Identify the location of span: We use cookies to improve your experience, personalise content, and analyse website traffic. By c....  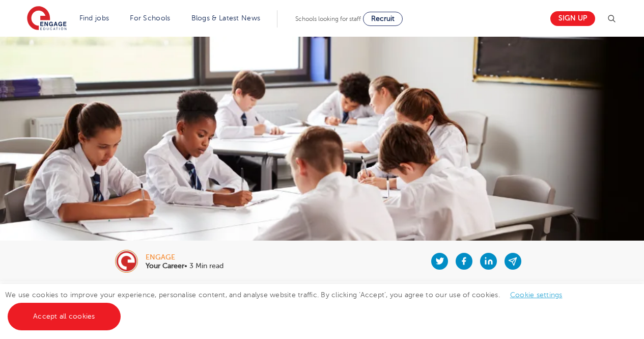
(289, 305).